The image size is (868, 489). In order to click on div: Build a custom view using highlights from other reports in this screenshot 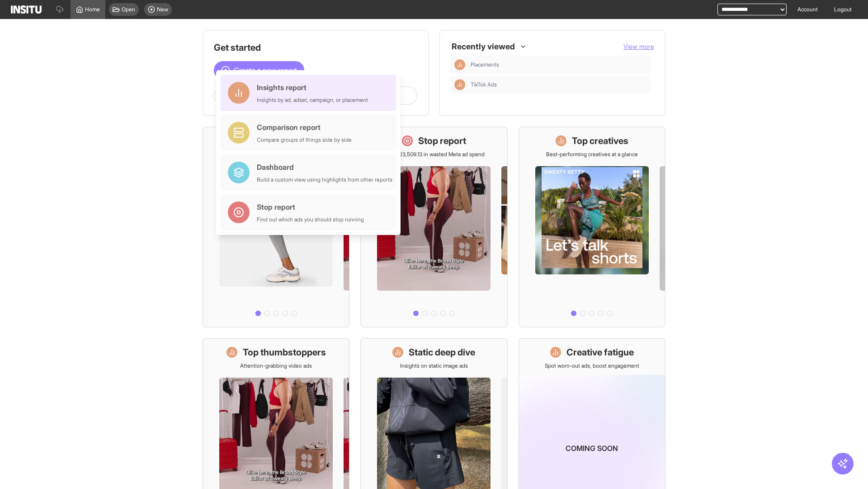, I will do `click(325, 180)`.